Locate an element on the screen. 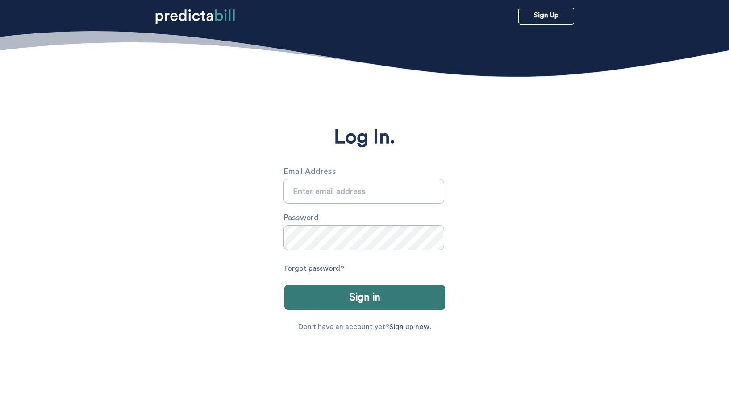  a: Forgot password? is located at coordinates (314, 269).